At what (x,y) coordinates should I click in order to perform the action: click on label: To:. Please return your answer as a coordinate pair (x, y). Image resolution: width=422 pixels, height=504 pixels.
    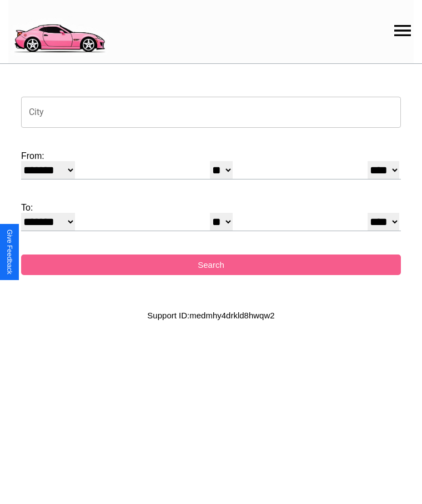
    Looking at the image, I should click on (211, 208).